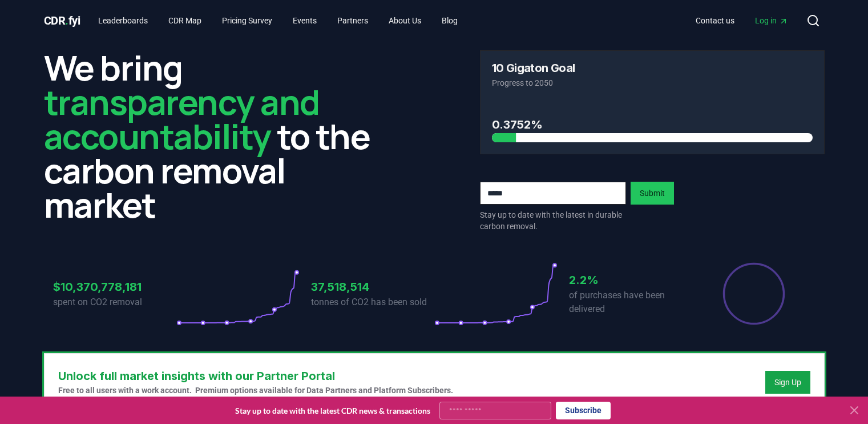  I want to click on a: Partners, so click(353, 20).